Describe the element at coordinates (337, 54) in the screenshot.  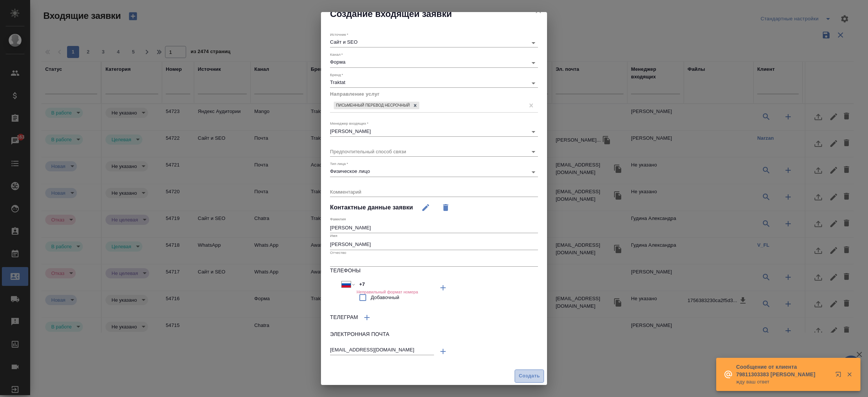
I see `label: Канал` at that location.